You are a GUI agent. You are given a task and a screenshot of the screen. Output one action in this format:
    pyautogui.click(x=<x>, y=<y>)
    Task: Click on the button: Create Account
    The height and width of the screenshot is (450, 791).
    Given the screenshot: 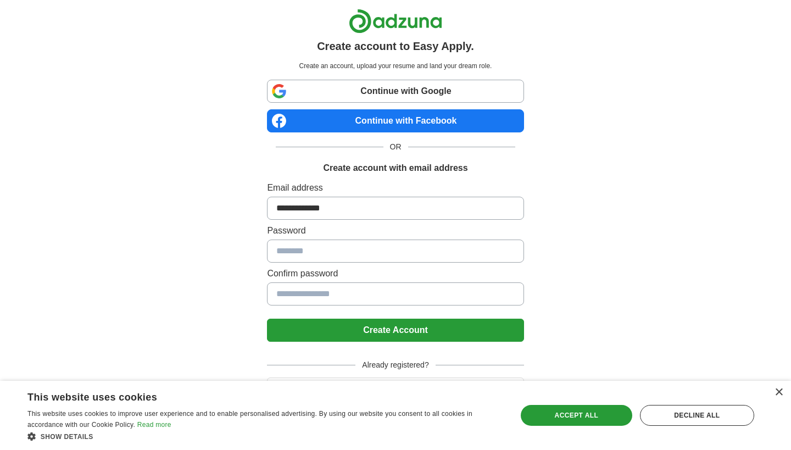 What is the action you would take?
    pyautogui.click(x=395, y=330)
    